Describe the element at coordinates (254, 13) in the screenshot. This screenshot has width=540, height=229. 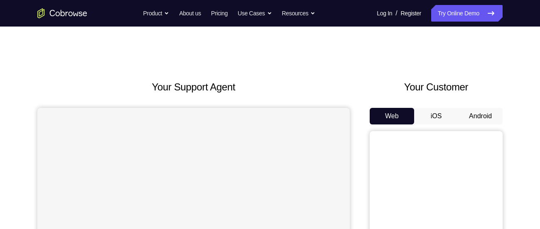
I see `button: Use Cases` at that location.